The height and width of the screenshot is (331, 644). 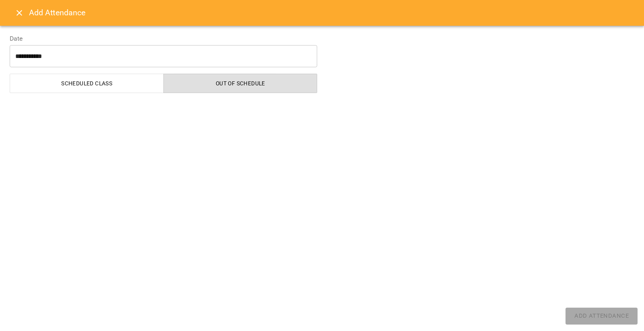 I want to click on span: Out of Schedule, so click(x=241, y=83).